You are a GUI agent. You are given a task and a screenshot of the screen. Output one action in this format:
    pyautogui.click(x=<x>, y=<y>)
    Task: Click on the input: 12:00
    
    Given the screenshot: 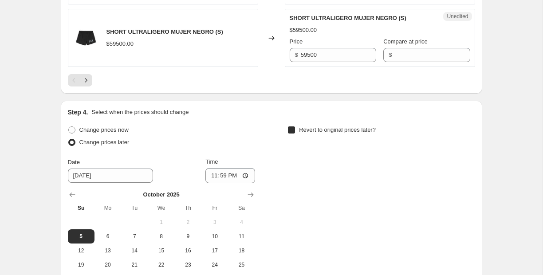 What is the action you would take?
    pyautogui.click(x=230, y=176)
    